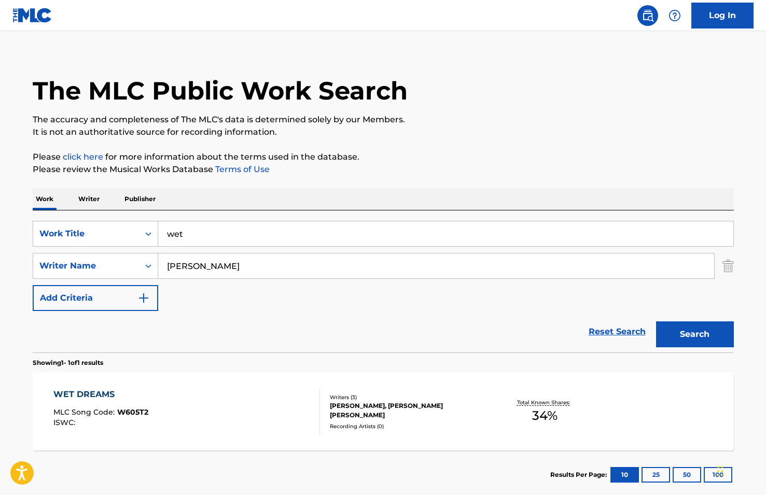 This screenshot has height=495, width=766. I want to click on div: Chat Widget, so click(740, 470).